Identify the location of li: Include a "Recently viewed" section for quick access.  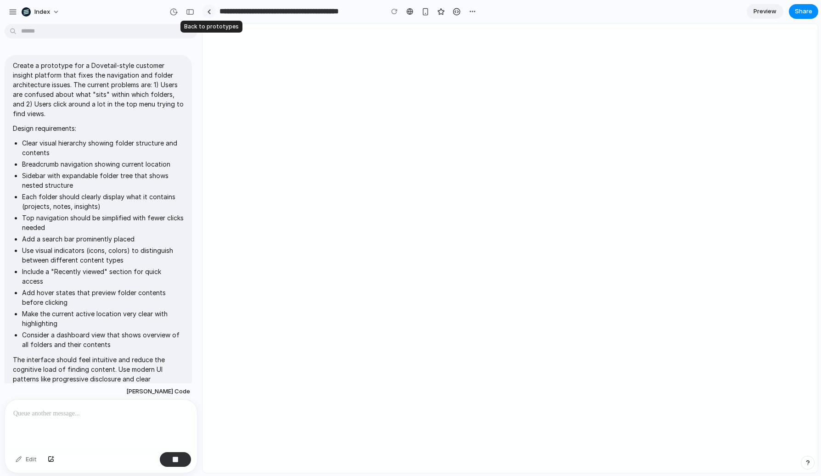
(103, 276).